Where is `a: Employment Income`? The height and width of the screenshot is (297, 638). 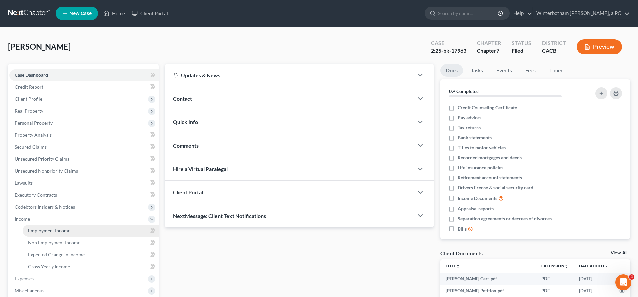
a: Employment Income is located at coordinates (90, 230).